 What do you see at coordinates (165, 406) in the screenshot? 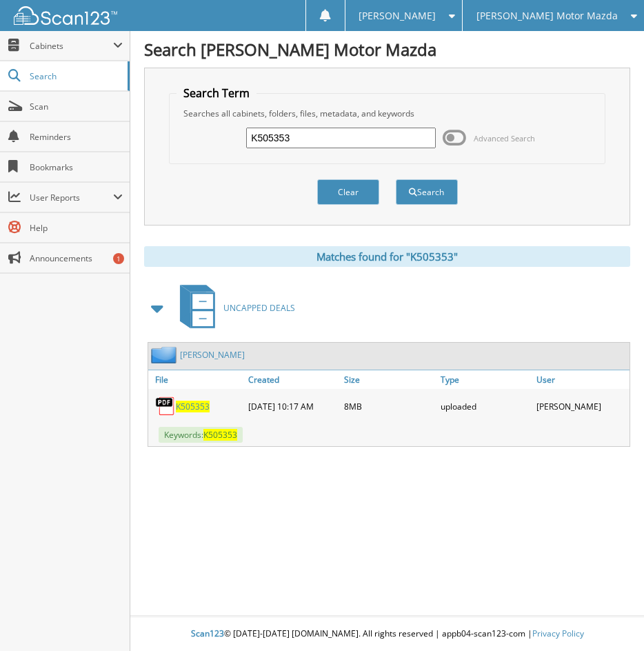
I see `img: PDF.png` at bounding box center [165, 406].